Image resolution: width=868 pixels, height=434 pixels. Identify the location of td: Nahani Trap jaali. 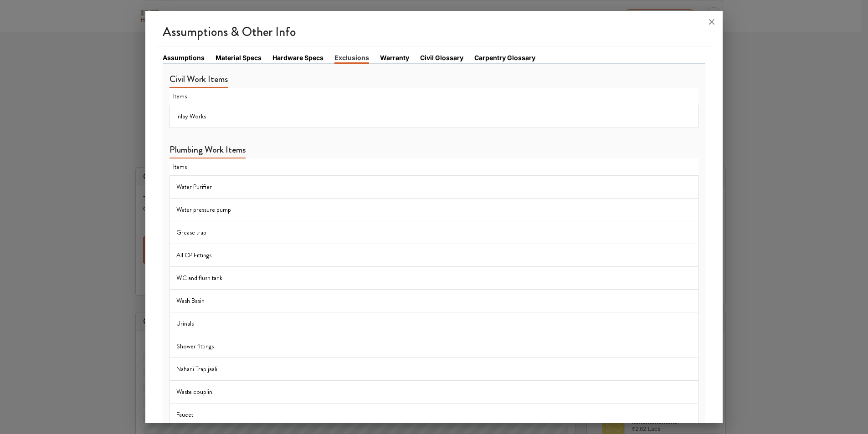
(434, 369).